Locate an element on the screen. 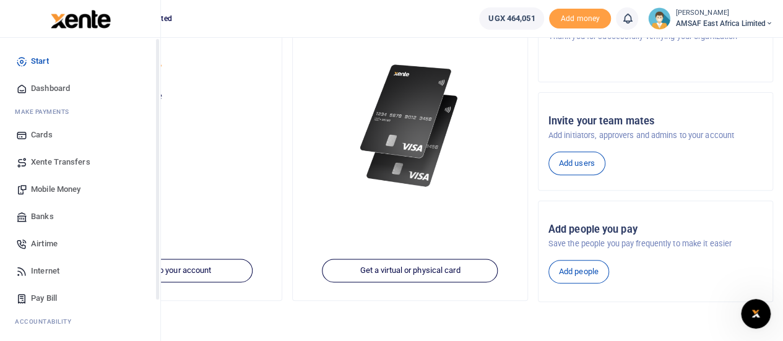 Image resolution: width=783 pixels, height=341 pixels. span: Help is located at coordinates (206, 262).